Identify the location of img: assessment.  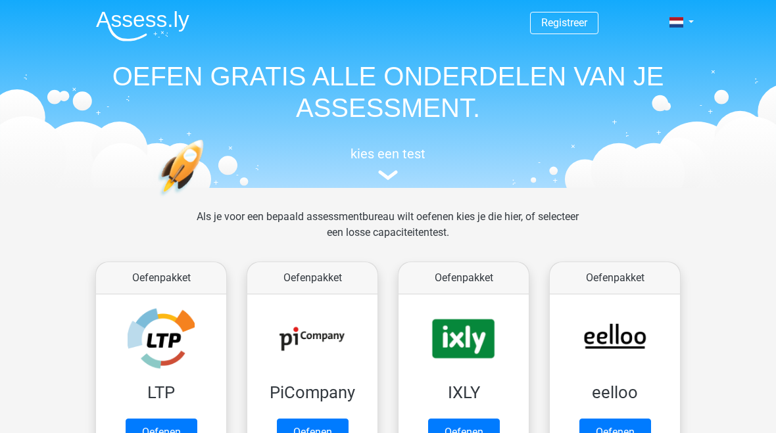
(388, 175).